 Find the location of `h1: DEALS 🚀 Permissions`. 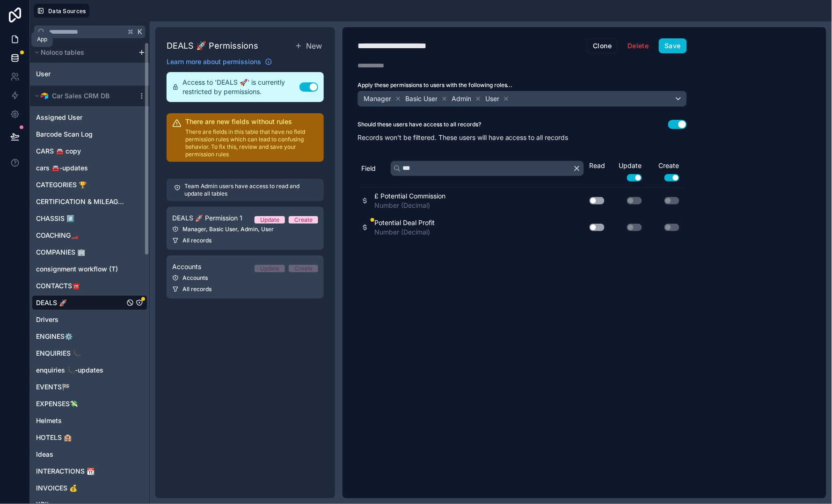

h1: DEALS 🚀 Permissions is located at coordinates (213, 46).